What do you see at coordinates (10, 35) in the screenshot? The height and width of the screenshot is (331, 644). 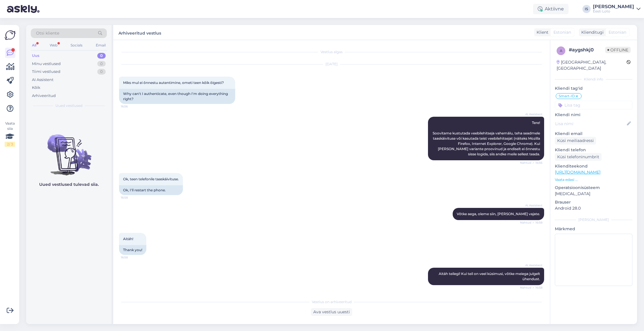 I see `img: Askly Logo` at bounding box center [10, 35].